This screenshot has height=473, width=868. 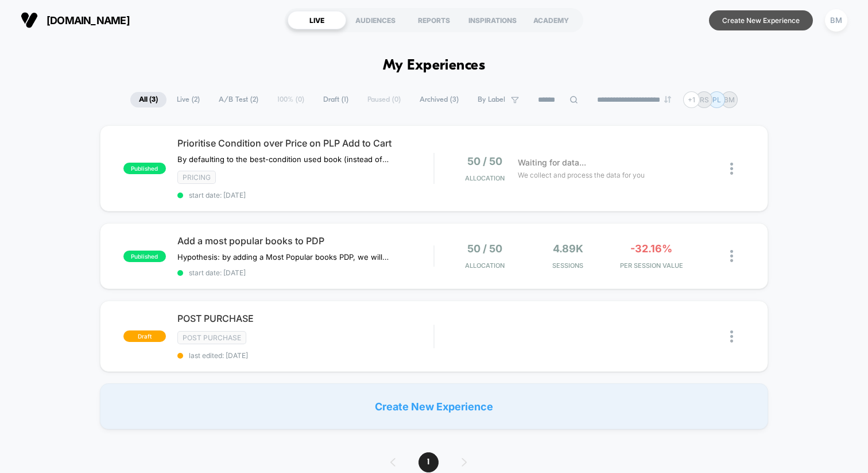 What do you see at coordinates (551, 20) in the screenshot?
I see `div: ACADEMY` at bounding box center [551, 20].